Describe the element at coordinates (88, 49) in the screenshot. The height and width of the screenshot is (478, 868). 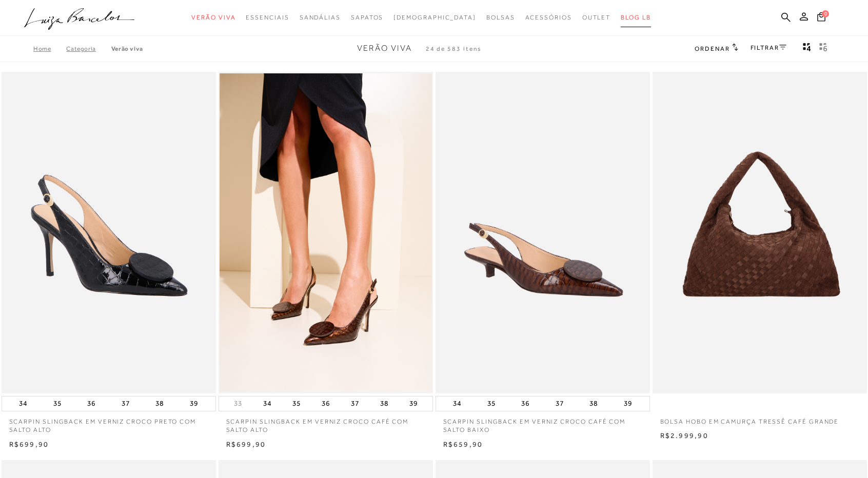
I see `a: Categoria` at that location.